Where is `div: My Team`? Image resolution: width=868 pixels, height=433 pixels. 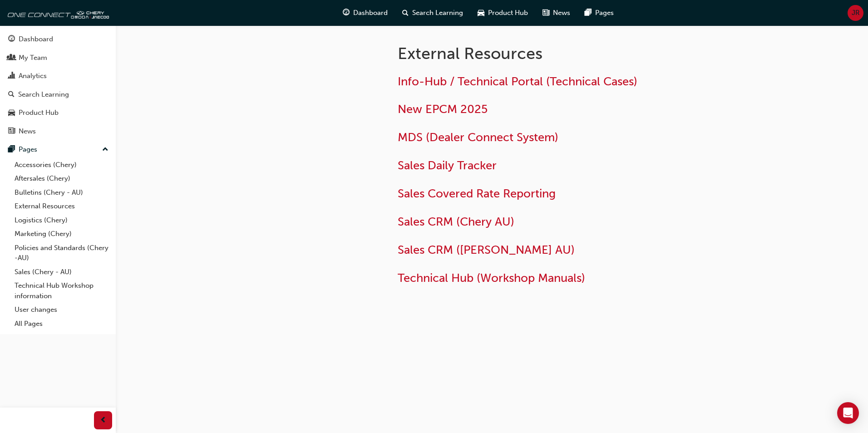 div: My Team is located at coordinates (33, 58).